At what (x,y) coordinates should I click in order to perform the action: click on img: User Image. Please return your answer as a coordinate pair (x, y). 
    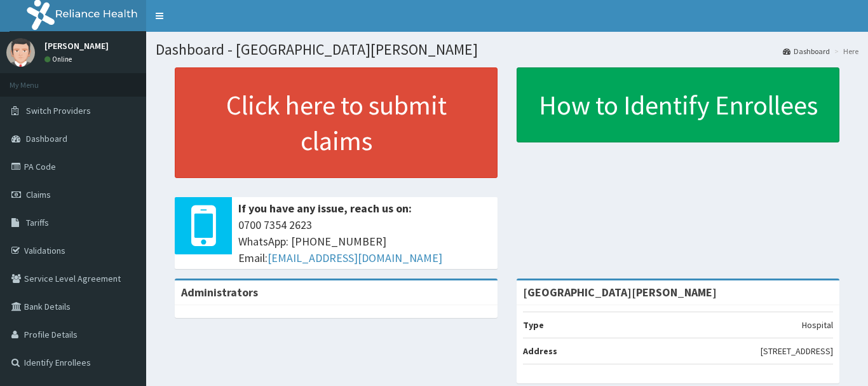
    Looking at the image, I should click on (20, 52).